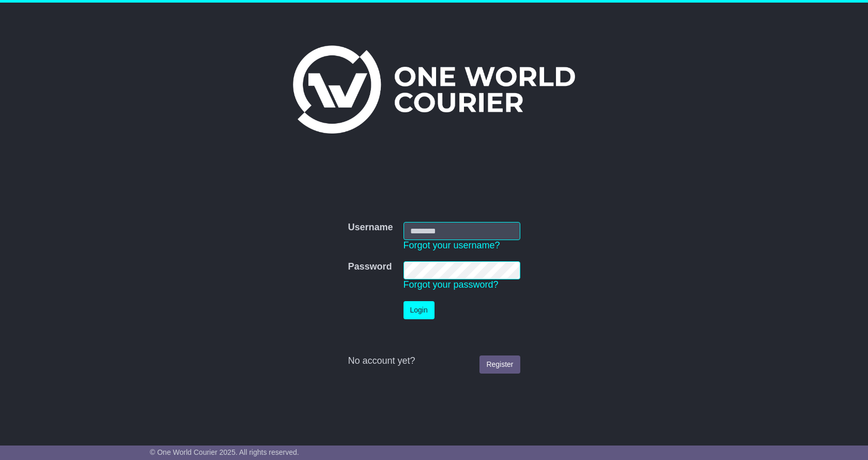 The width and height of the screenshot is (868, 460). I want to click on a: Forgot your username?, so click(451, 245).